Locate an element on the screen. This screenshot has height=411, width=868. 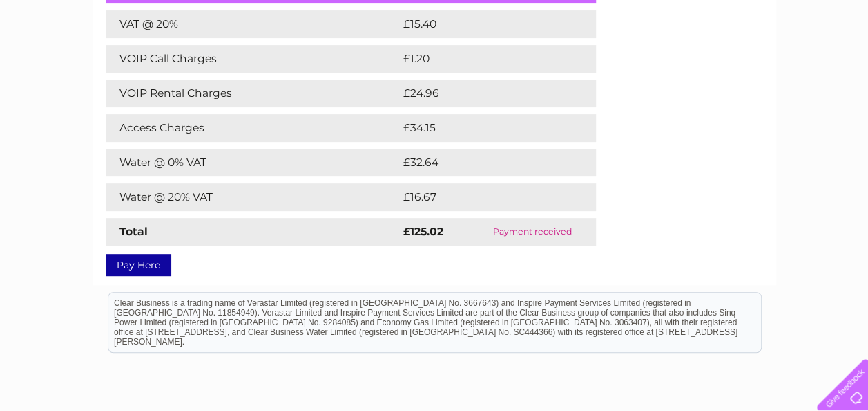
td: VAT @ 20% is located at coordinates (253, 24).